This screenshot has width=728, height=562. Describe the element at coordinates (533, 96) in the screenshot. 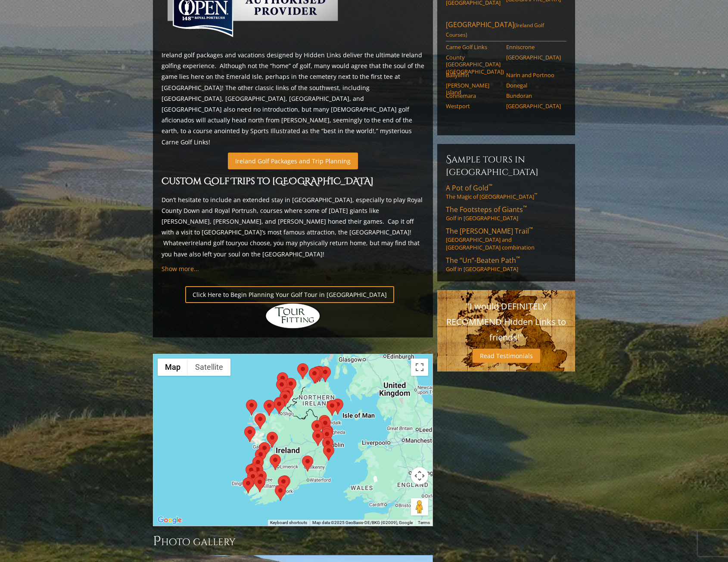

I see `a: Bundoran` at that location.